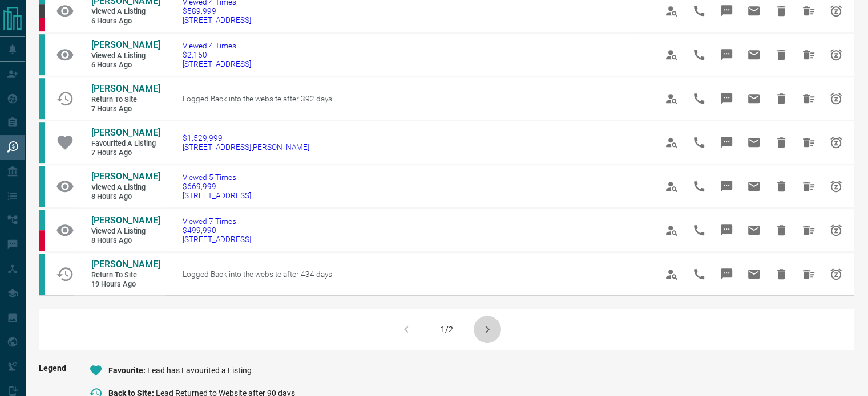 This screenshot has height=396, width=868. Describe the element at coordinates (257, 99) in the screenshot. I see `span: Logged Back into the website after 392 days` at that location.